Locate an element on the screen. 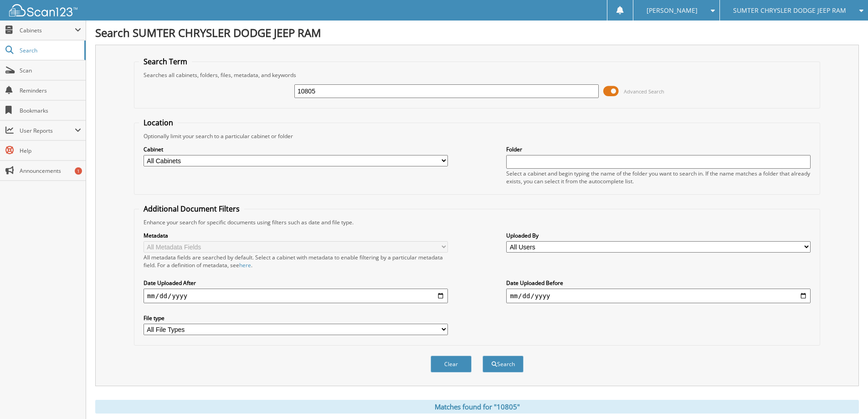  span: User Reports is located at coordinates (47, 131).